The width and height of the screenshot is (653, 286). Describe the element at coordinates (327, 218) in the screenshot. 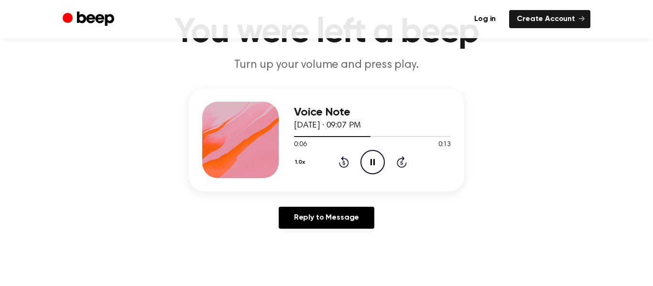

I see `a: Reply to Message` at that location.